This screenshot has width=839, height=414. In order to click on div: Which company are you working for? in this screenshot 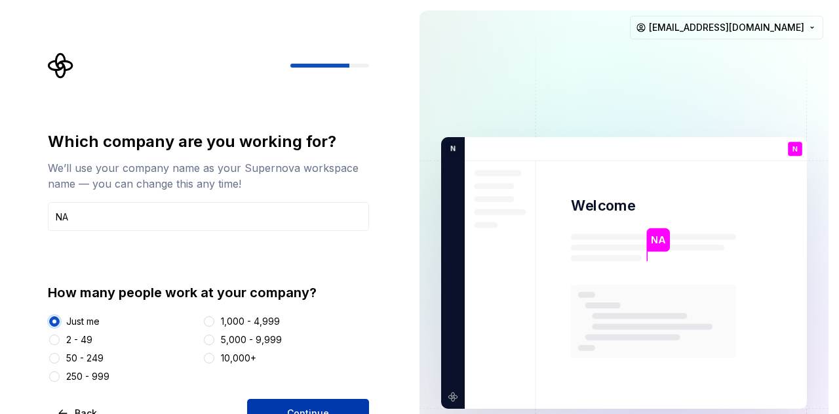, I will do `click(209, 142)`.